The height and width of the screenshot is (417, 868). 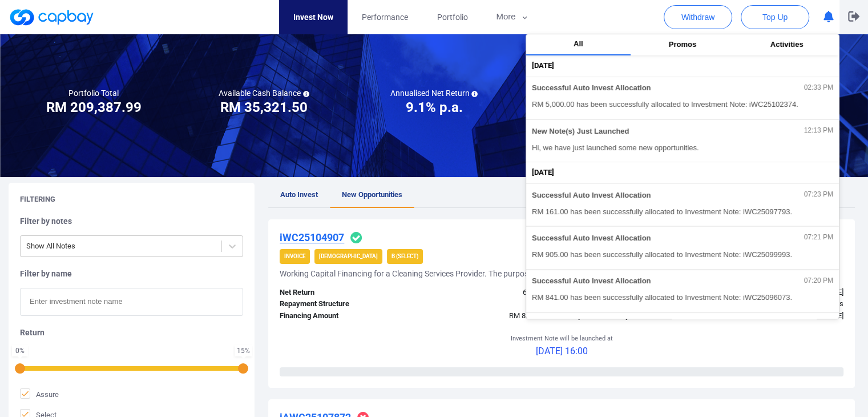 I want to click on h5: Portfolio Total, so click(x=93, y=93).